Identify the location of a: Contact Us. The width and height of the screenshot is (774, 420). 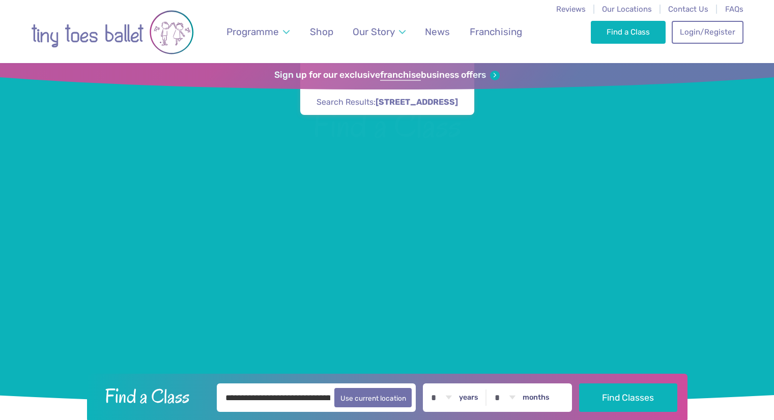
(688, 9).